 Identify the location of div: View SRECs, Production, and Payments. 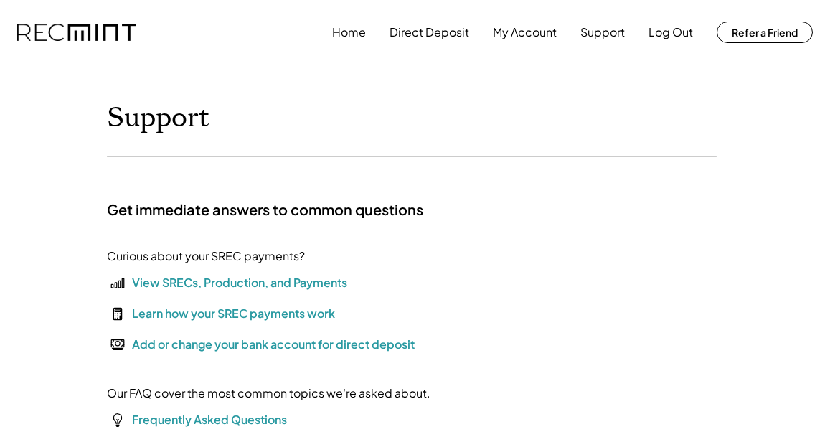
(240, 283).